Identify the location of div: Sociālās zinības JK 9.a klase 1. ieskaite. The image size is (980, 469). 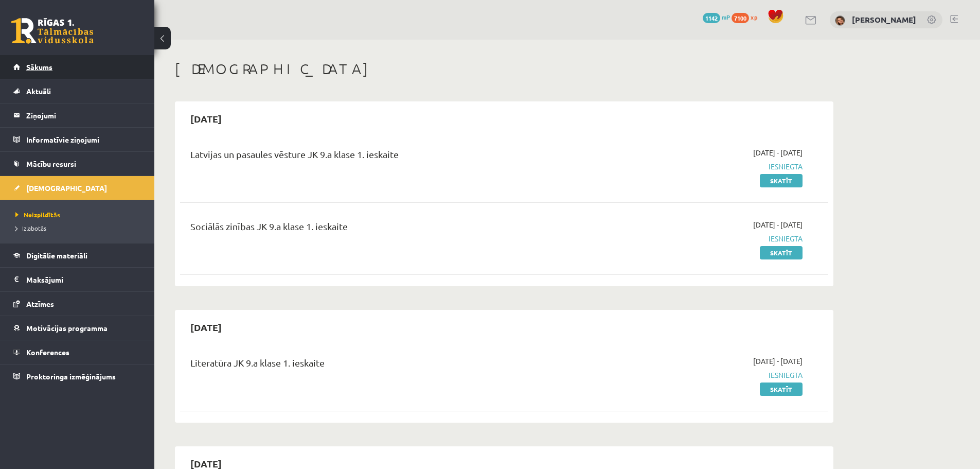
(391, 229).